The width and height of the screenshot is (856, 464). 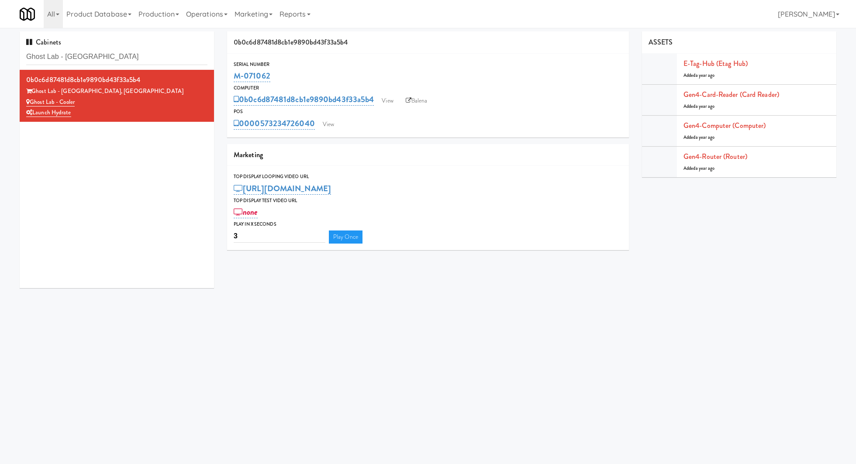 I want to click on a: E-tag-hub (Etag Hub), so click(x=715, y=63).